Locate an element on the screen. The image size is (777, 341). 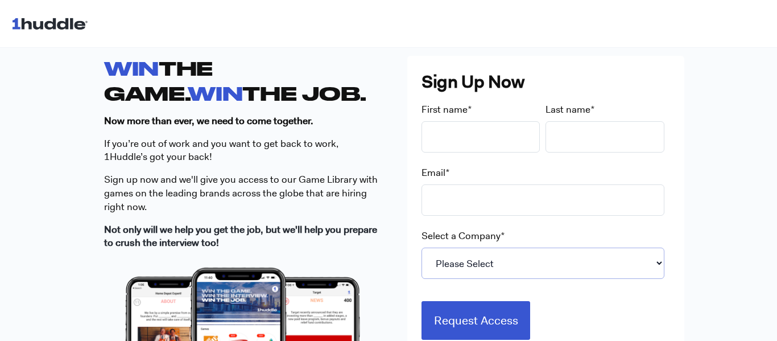
span: If you’re out of work and you want to get back to work, 1Huddle’s got your back! is located at coordinates (221, 150).